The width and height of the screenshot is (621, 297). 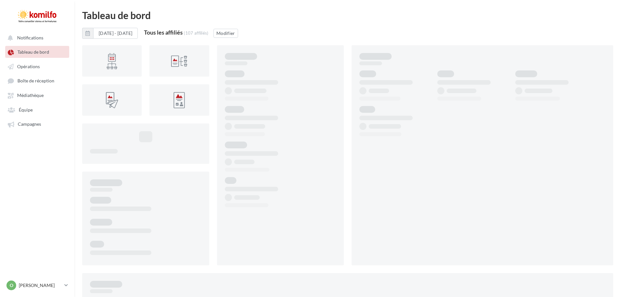 I want to click on div: Tableau de bord, so click(x=348, y=15).